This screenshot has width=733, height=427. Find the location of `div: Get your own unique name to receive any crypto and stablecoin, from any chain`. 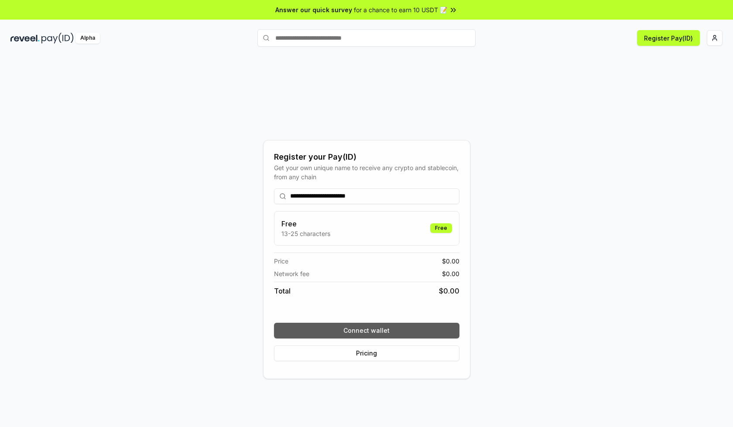

div: Get your own unique name to receive any crypto and stablecoin, from any chain is located at coordinates (366, 172).